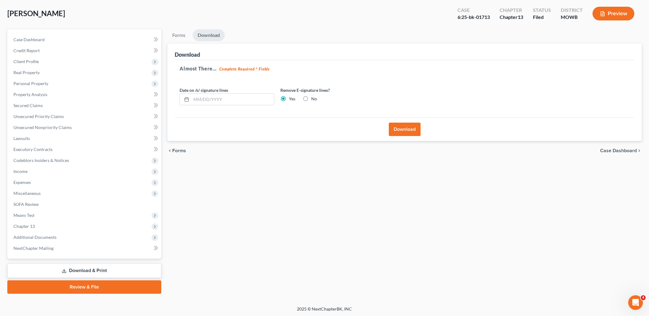 The width and height of the screenshot is (649, 316). I want to click on button: Home, so click(101, 8).